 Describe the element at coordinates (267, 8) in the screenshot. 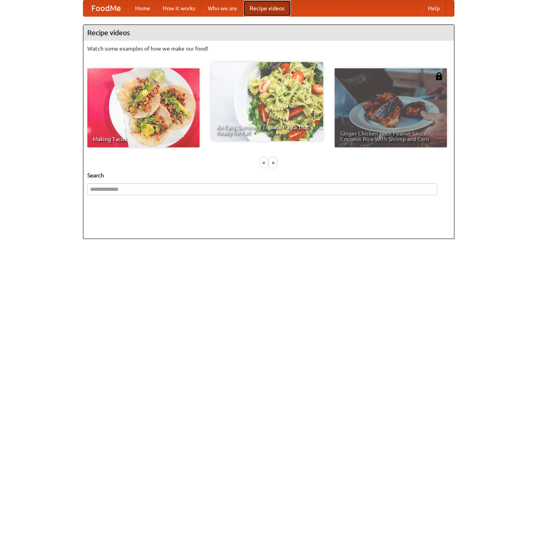

I see `a: Recipe videos` at that location.